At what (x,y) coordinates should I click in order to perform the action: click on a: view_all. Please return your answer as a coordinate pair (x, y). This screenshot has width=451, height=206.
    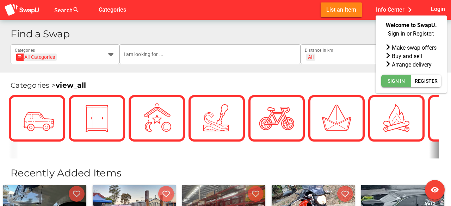
    Looking at the image, I should click on (71, 85).